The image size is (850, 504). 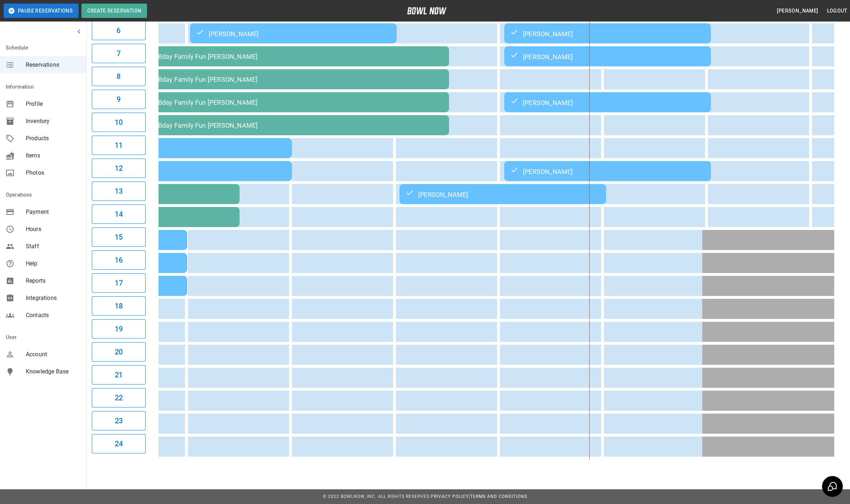 I want to click on button: 17, so click(x=119, y=283).